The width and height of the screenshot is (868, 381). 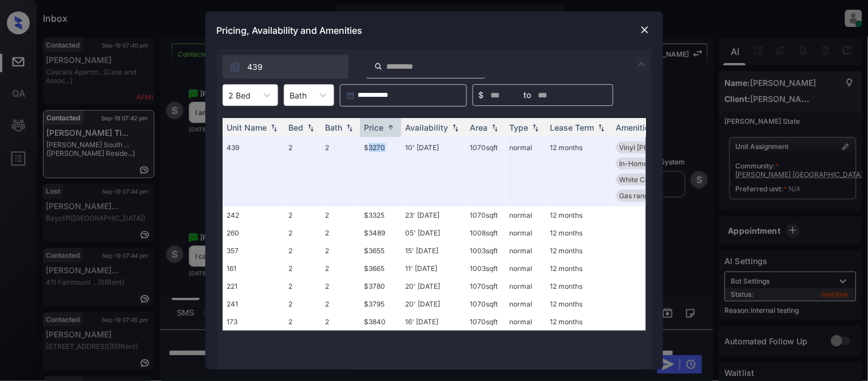 I want to click on div: Pricing, Availability and Amenities, so click(x=434, y=31).